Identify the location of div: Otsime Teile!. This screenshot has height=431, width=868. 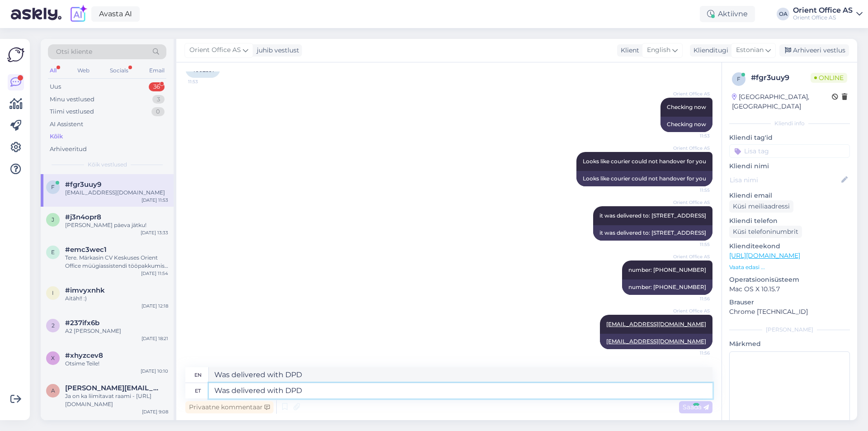
(117, 364).